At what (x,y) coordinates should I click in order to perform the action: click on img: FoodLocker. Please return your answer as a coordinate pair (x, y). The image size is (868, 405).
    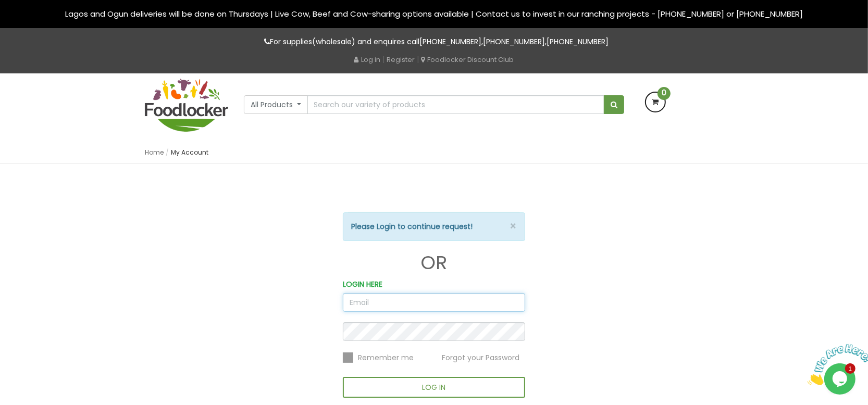
    Looking at the image, I should click on (186, 105).